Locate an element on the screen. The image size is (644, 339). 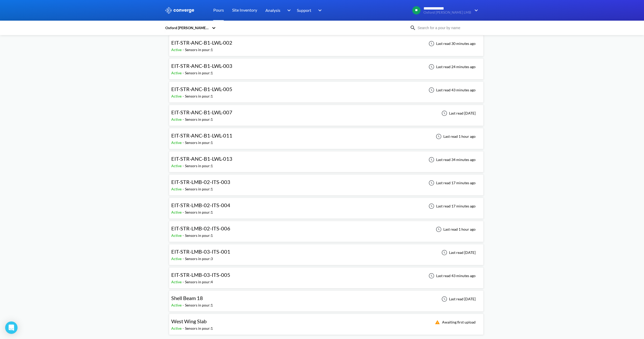
a: EIT-STR-LMB-03-ITS-005Active-Sensors in pour:4Last read 43 minutes ago is located at coordinates (326, 276).